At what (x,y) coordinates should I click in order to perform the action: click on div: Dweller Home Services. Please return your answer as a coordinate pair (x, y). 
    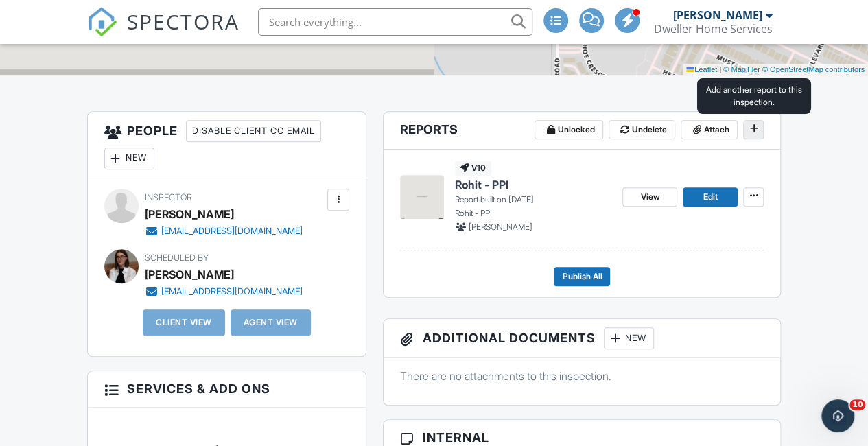
    Looking at the image, I should click on (713, 29).